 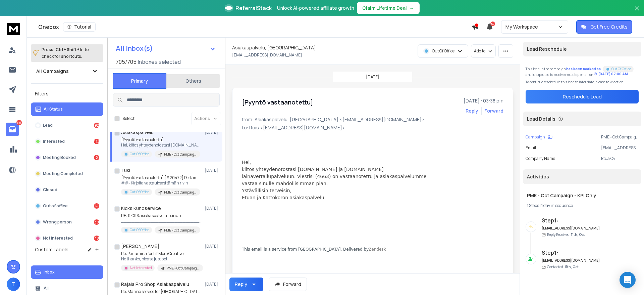 I want to click on h1: [Pyyntö vastaanotettu], so click(x=277, y=102).